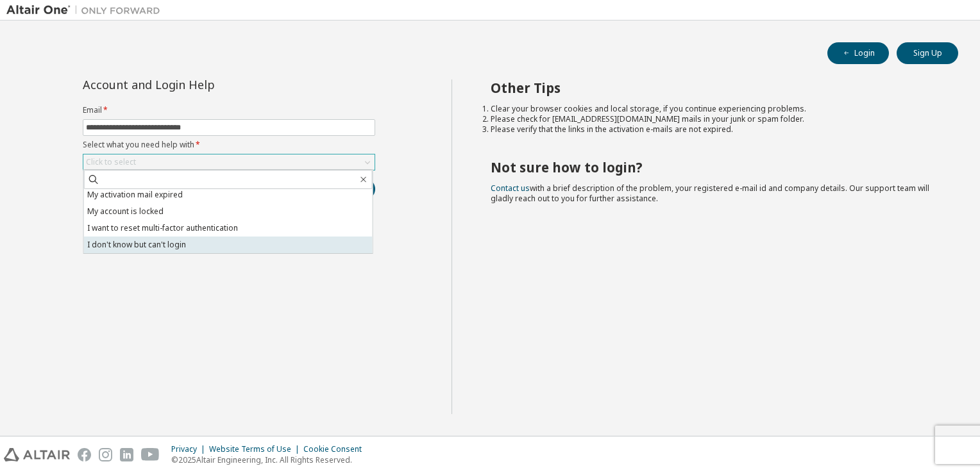  I want to click on label: Email, so click(229, 110).